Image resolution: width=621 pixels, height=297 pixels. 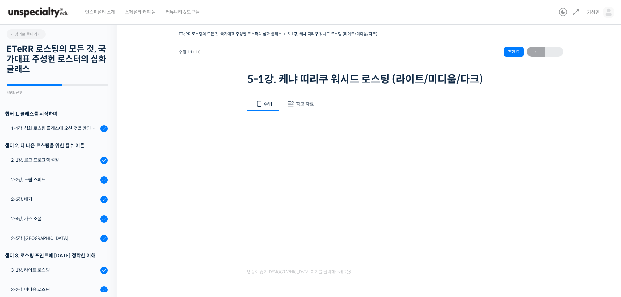 What do you see at coordinates (56, 145) in the screenshot?
I see `div: 챕터 2. 더 나은 로스팅을 위한 필수 이론` at bounding box center [56, 145].